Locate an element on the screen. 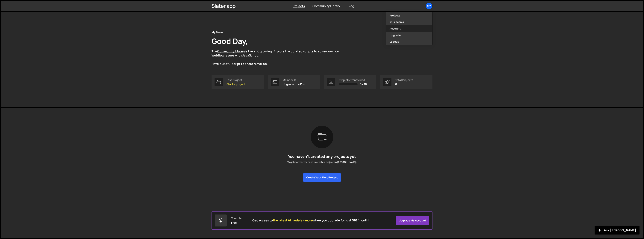 The width and height of the screenshot is (644, 239). div: Your plan is located at coordinates (237, 218).